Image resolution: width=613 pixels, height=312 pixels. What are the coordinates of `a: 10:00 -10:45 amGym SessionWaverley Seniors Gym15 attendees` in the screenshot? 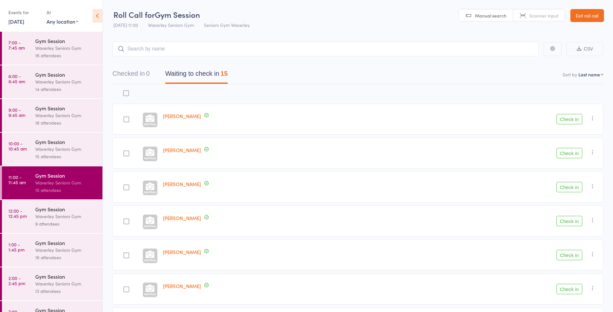 It's located at (52, 149).